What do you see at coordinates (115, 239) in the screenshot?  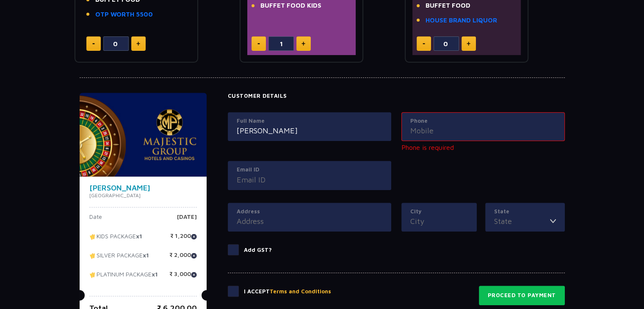 I see `p: KIDS PACKAGE` at bounding box center [115, 239].